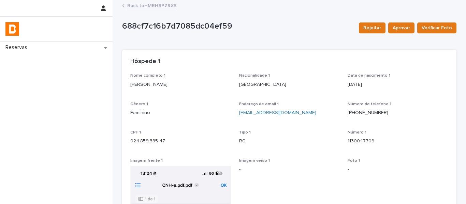  What do you see at coordinates (135, 133) in the screenshot?
I see `span: CPF 1` at bounding box center [135, 133].